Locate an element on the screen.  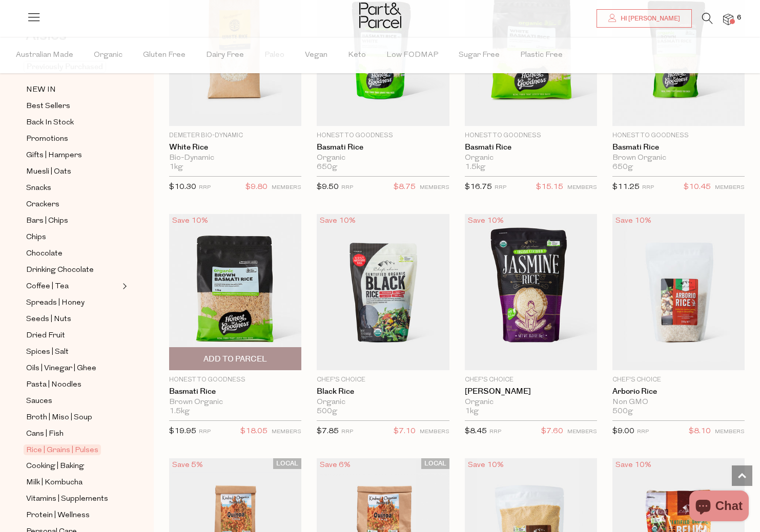
span: Vegan is located at coordinates (316, 55).